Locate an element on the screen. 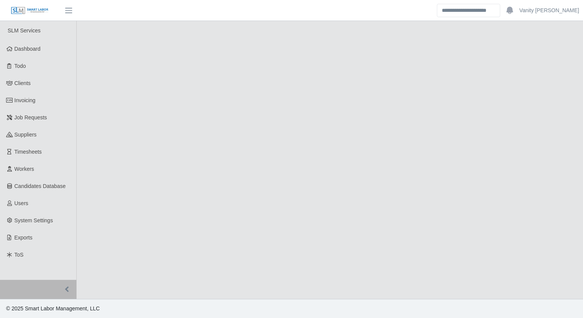  span: Dashboard is located at coordinates (27, 49).